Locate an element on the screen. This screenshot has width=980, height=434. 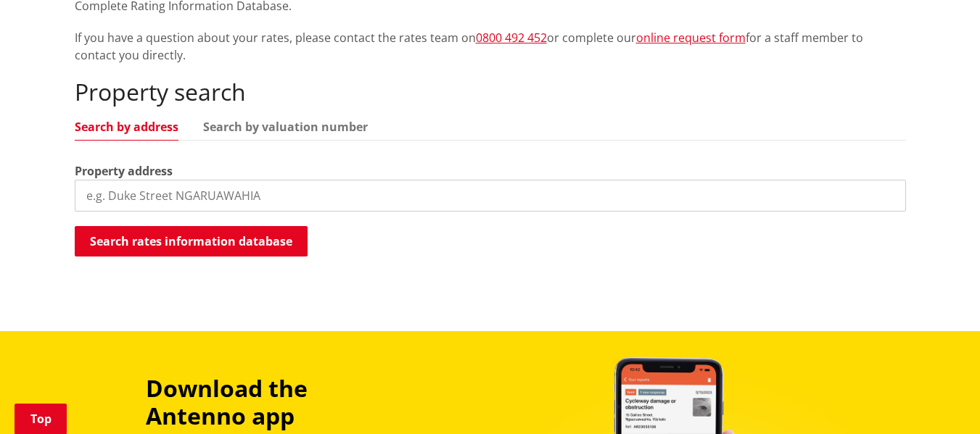
a: Top is located at coordinates (41, 419).